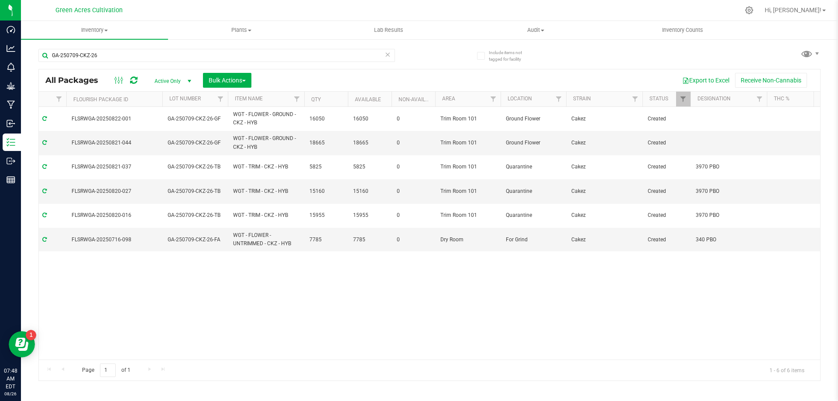 The height and width of the screenshot is (401, 838). What do you see at coordinates (114, 167) in the screenshot?
I see `span: FLSRWGA-20250821-037` at bounding box center [114, 167].